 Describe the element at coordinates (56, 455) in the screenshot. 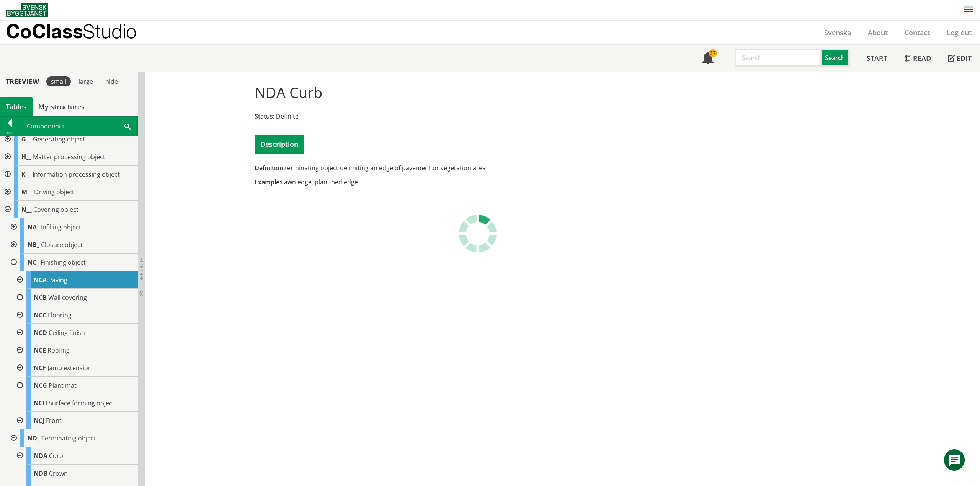

I see `span: Curb` at that location.